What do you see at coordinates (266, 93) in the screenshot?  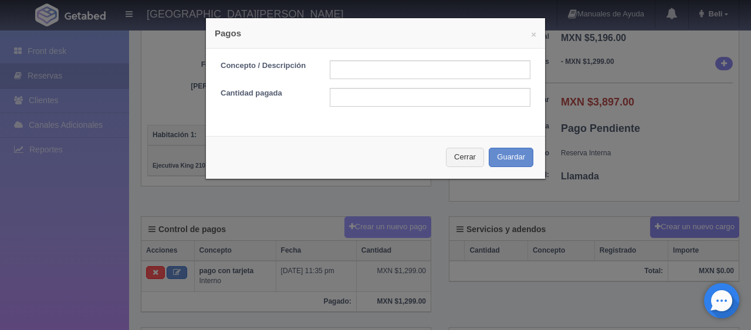 I see `label: Cantidad pagada` at bounding box center [266, 93].